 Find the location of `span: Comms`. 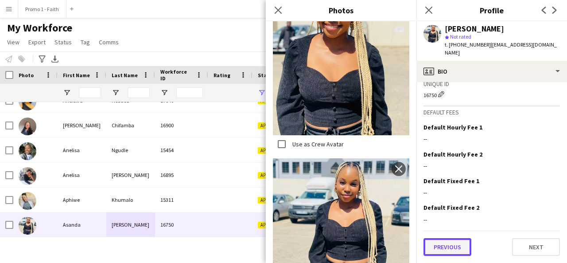

span: Comms is located at coordinates (109, 42).